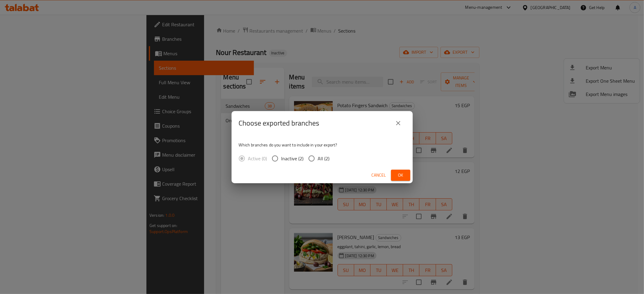 The width and height of the screenshot is (644, 294). Describe the element at coordinates (322, 145) in the screenshot. I see `p: Which branches do you want to include in your export?` at that location.